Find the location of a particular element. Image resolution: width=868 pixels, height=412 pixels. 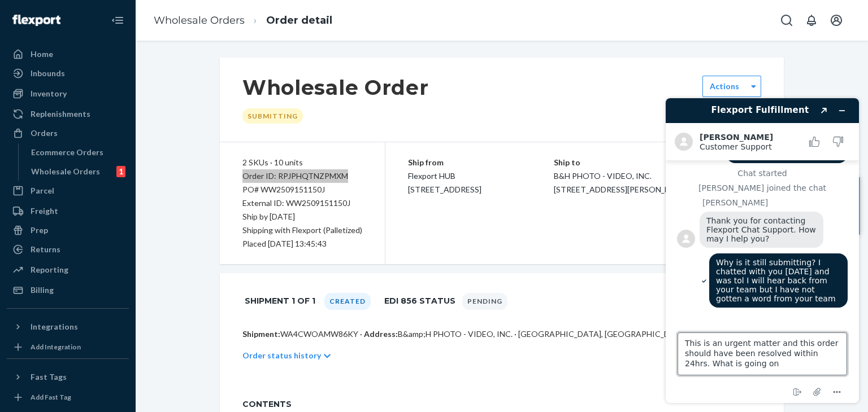

div: Freight is located at coordinates (44, 211).